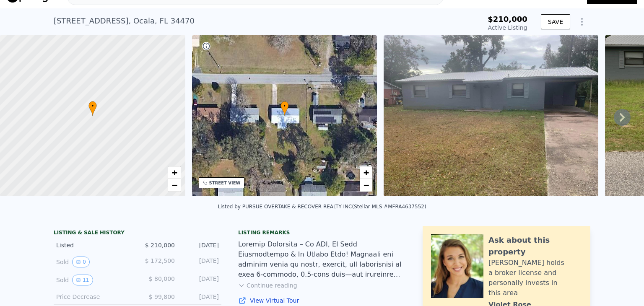  I want to click on span: $ 172,500, so click(160, 261).